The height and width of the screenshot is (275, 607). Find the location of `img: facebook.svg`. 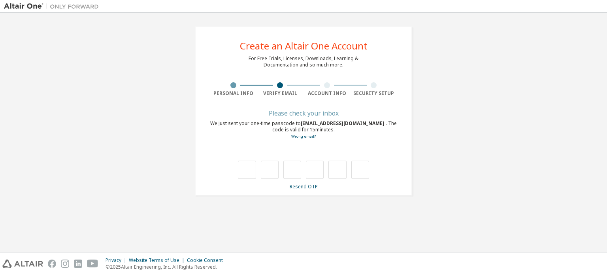

img: facebook.svg is located at coordinates (52, 263).